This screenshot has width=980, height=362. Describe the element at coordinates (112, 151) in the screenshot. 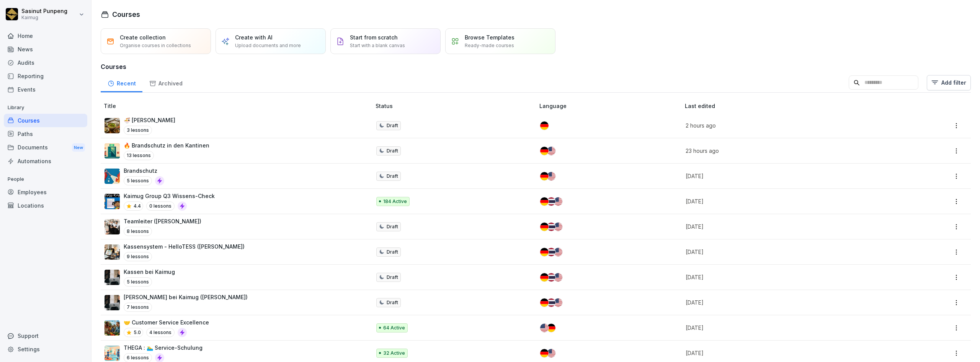

I see `img: nu7qc8ifpiqoep3oh7gb21uj.png` at that location.